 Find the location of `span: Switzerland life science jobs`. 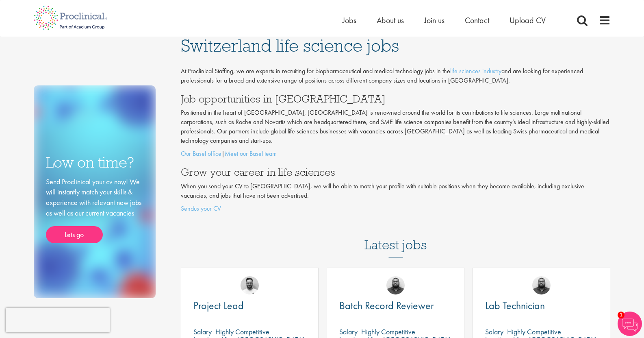

span: Switzerland life science jobs is located at coordinates (290, 46).